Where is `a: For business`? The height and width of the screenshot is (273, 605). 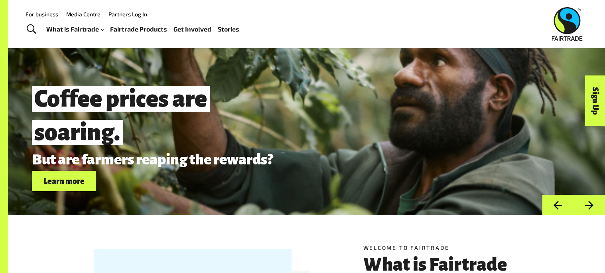 a: For business is located at coordinates (42, 14).